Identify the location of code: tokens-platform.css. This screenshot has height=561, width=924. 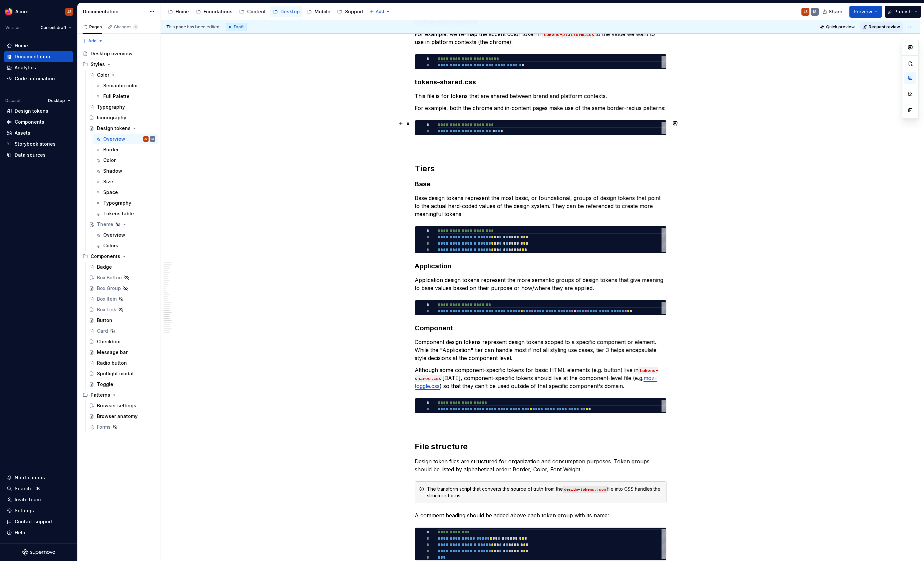
(569, 34).